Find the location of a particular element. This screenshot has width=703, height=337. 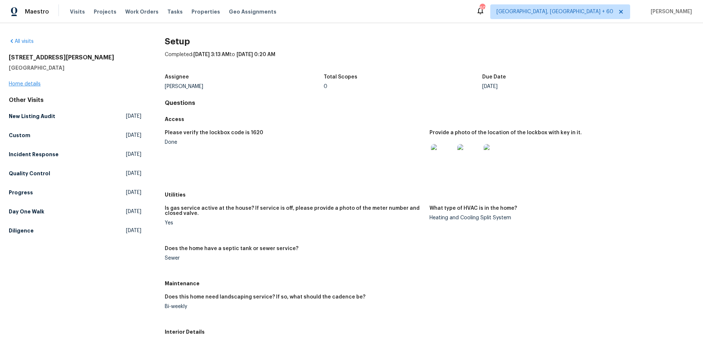

h2: Setup is located at coordinates (430, 41).